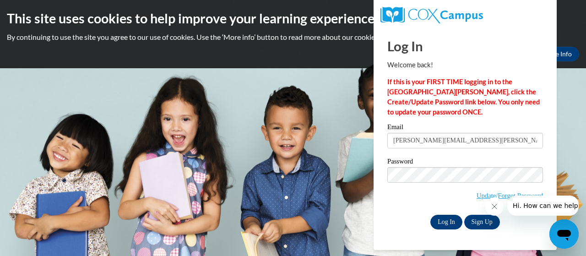 The image size is (586, 256). What do you see at coordinates (465, 163) in the screenshot?
I see `label: Password` at bounding box center [465, 163].